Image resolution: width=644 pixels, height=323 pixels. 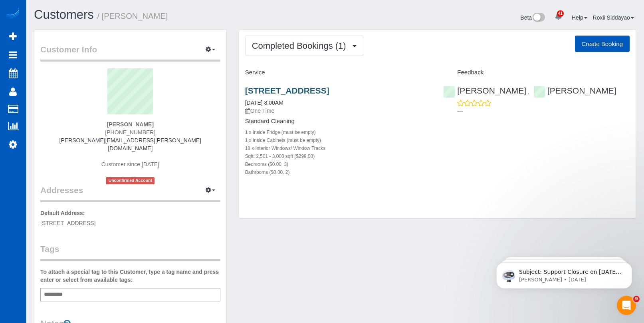 What do you see at coordinates (130, 276) in the screenshot?
I see `label: To attach a special tag to this Customer, type a tag name and press enter or select from availabl...` at bounding box center [130, 276].